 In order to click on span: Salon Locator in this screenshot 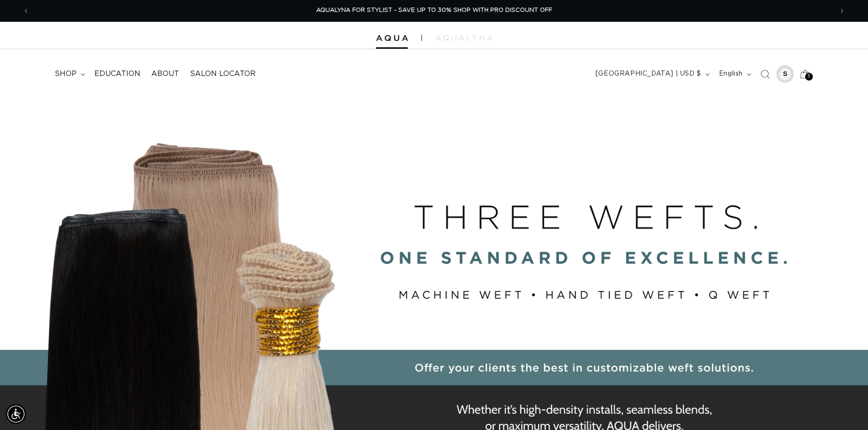, I will do `click(223, 74)`.